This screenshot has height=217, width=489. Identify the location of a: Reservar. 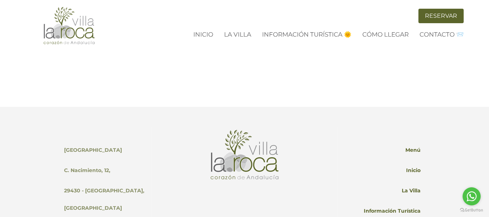
(440, 16).